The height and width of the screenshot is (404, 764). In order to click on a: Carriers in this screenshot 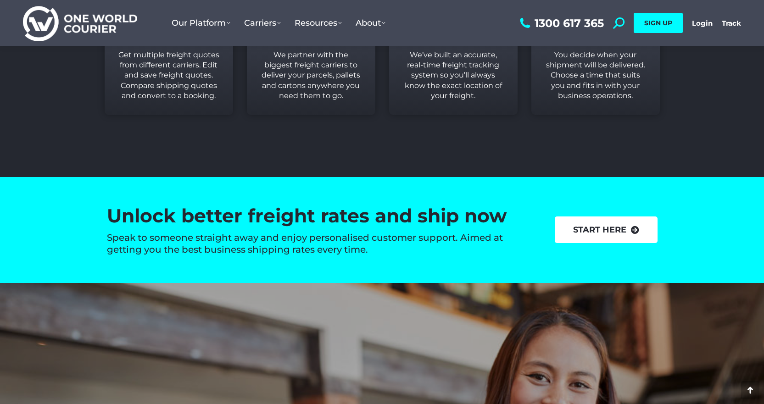, I will do `click(262, 23)`.